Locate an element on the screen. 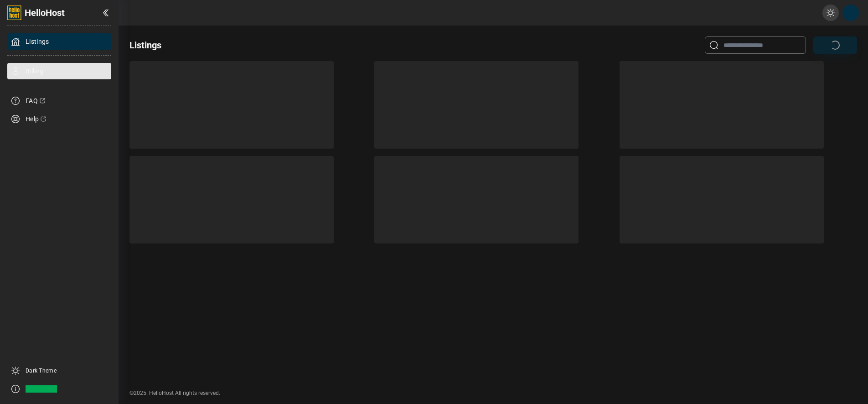 This screenshot has width=868, height=404. div: ©2025. HelloHost All rights reserved. is located at coordinates (493, 397).